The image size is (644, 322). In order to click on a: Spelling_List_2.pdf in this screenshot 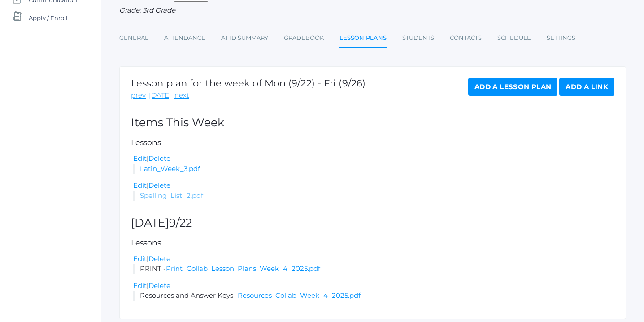, I will do `click(171, 195)`.